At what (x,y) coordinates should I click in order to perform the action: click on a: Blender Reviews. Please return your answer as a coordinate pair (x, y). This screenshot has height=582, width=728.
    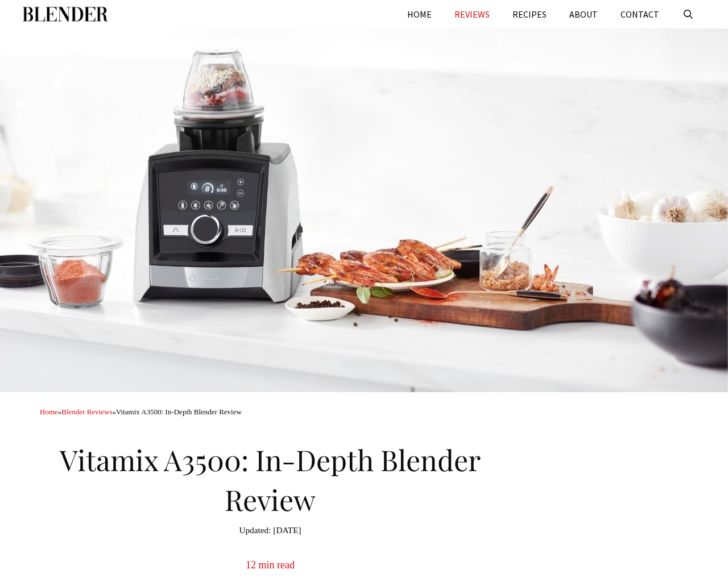
    Looking at the image, I should click on (86, 411).